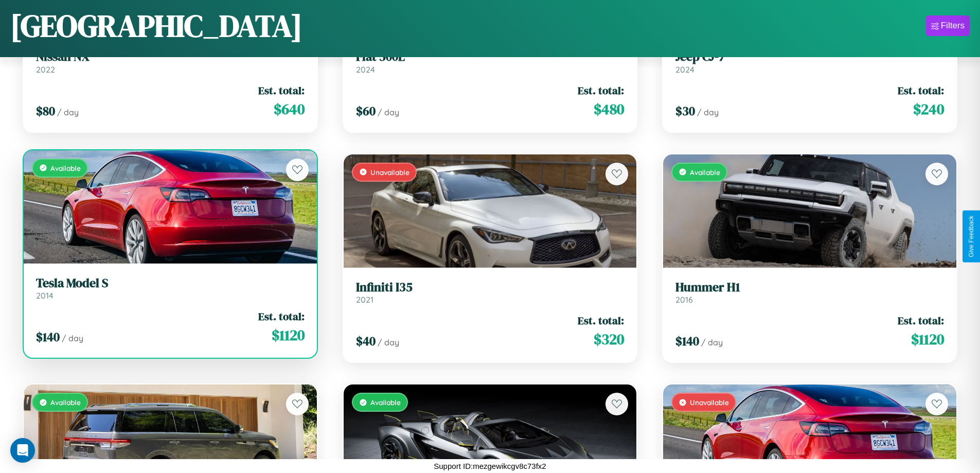 This screenshot has width=980, height=473. What do you see at coordinates (810, 57) in the screenshot?
I see `h3: Jeep CJ-7` at bounding box center [810, 57].